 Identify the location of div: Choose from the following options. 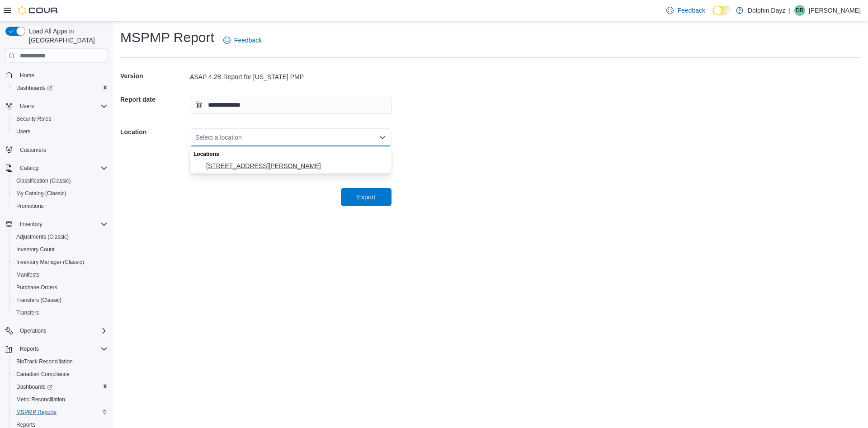
(290, 159).